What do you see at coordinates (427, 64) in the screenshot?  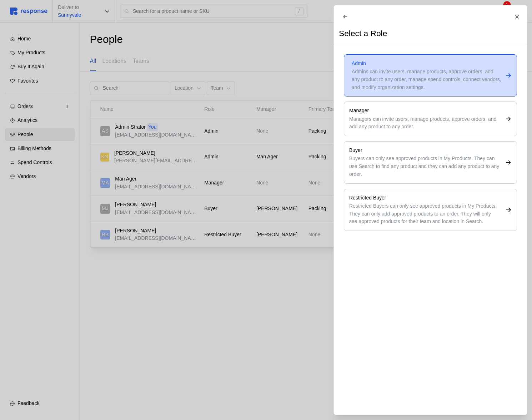 I see `p: Admin` at bounding box center [427, 64].